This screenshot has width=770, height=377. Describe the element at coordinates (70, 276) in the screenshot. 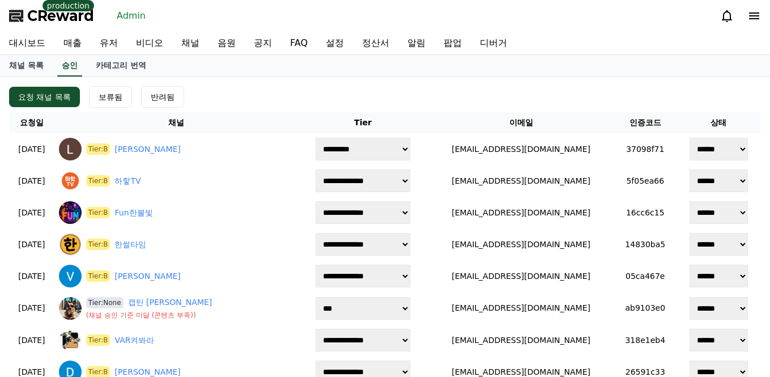

I see `img: Vilen Blahynka` at that location.